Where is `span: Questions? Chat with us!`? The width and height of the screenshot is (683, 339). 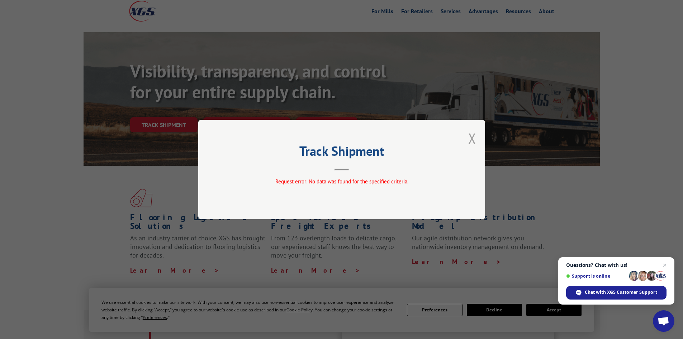 span: Questions? Chat with us! is located at coordinates (617, 265).